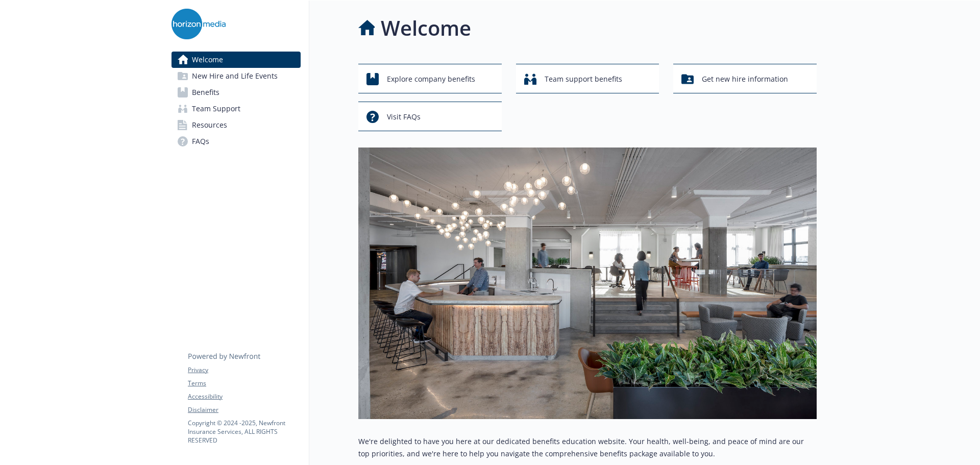 This screenshot has height=465, width=980. Describe the element at coordinates (745, 79) in the screenshot. I see `span: Get new hire information` at that location.